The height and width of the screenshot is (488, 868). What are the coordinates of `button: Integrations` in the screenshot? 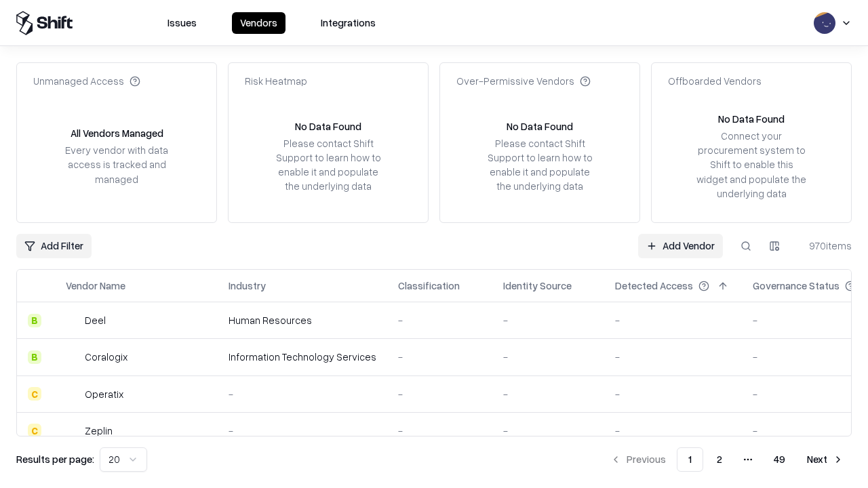 It's located at (348, 23).